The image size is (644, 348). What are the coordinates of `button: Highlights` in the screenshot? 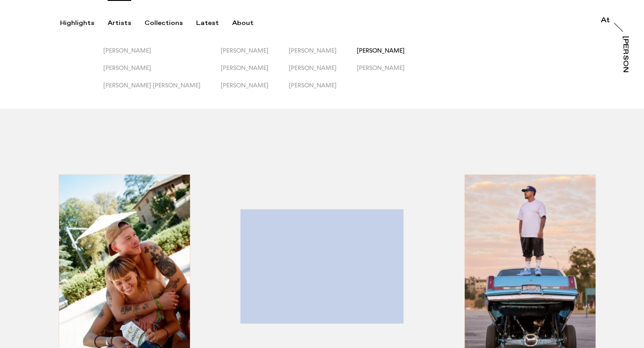 It's located at (84, 23).